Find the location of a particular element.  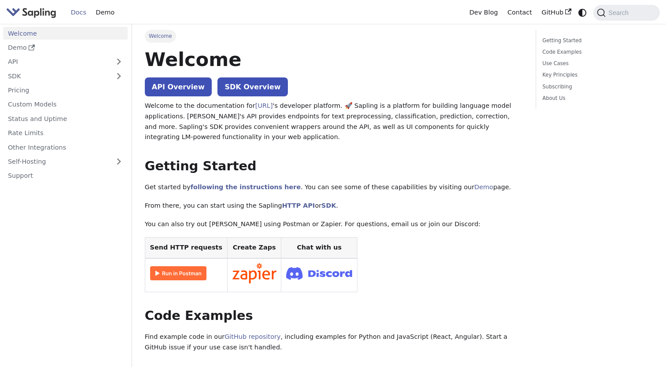

button: Switch between dark and light mode (currently system mode) is located at coordinates (582, 12).